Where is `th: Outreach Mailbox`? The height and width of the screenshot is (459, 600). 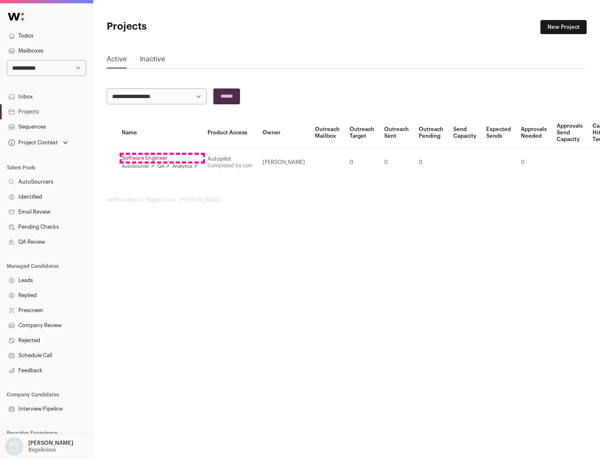 th: Outreach Mailbox is located at coordinates (327, 133).